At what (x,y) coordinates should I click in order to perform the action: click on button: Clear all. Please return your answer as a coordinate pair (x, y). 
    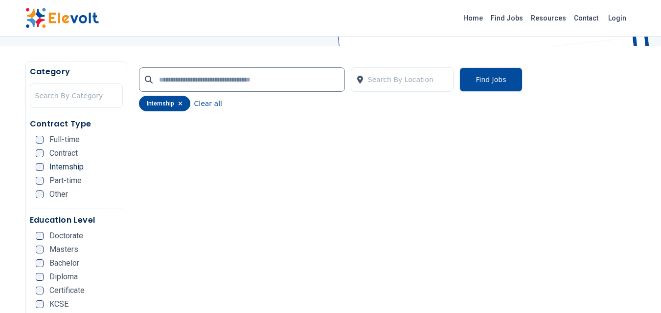
    Looking at the image, I should click on (208, 104).